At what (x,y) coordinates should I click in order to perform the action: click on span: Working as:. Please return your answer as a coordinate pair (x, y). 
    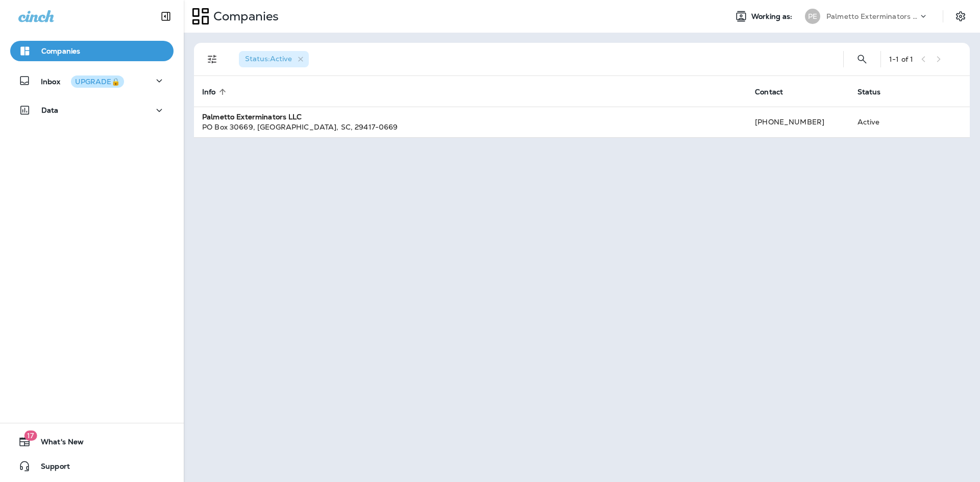
    Looking at the image, I should click on (773, 16).